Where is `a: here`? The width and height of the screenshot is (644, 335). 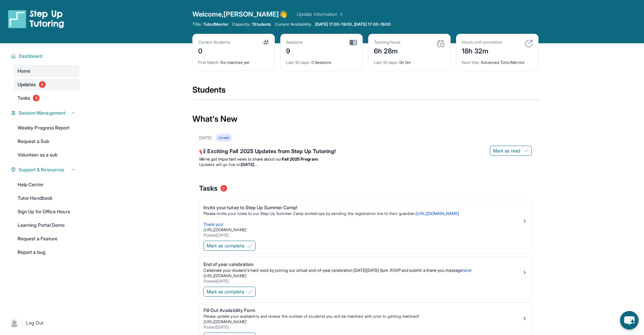
a: here is located at coordinates (466, 270).